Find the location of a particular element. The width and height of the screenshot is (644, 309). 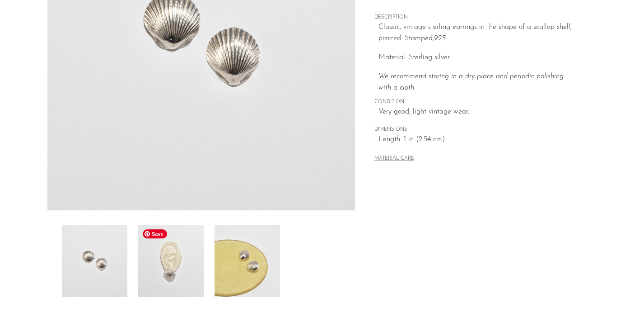

p: Material: Sterling silver. is located at coordinates (478, 58).